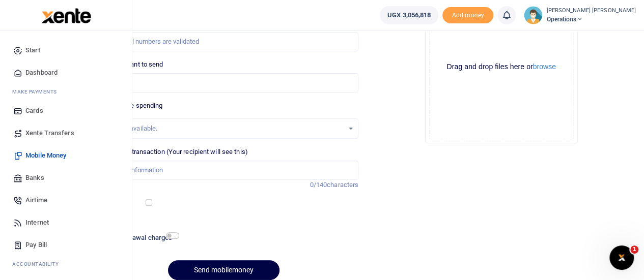  I want to click on div: Drag and drop files here or, so click(502, 66).